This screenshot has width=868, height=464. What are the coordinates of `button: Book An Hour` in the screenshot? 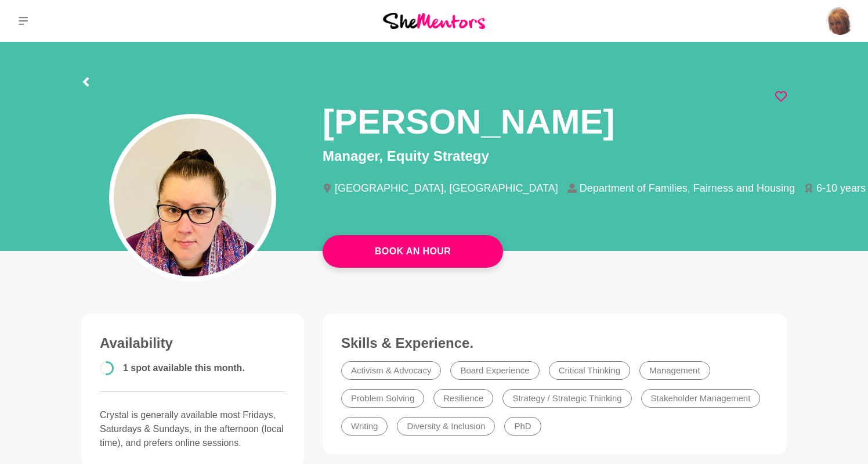 It's located at (412, 252).